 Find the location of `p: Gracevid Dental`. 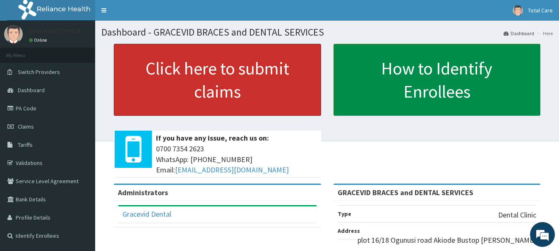

p: Gracevid Dental is located at coordinates (55, 31).